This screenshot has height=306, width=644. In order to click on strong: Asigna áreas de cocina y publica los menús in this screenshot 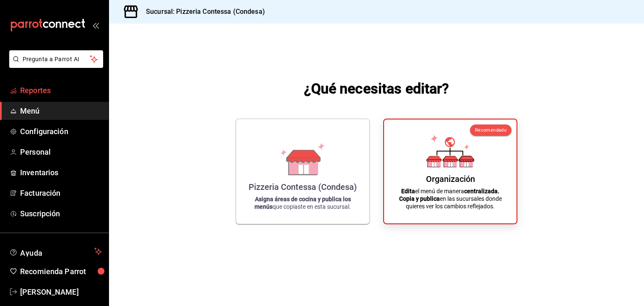, I will do `click(303, 203)`.